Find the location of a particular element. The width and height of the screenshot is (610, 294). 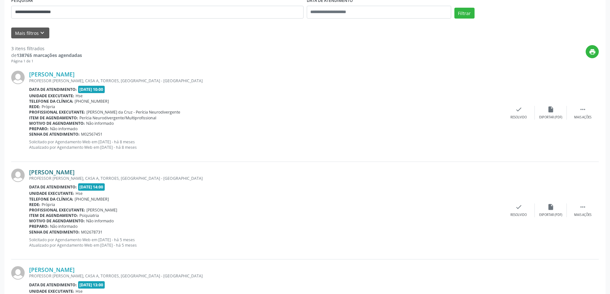

div: de is located at coordinates (46, 55).